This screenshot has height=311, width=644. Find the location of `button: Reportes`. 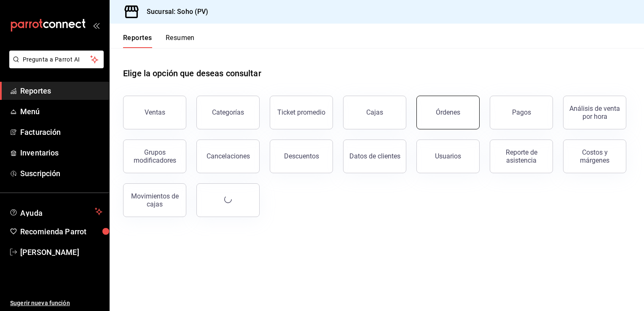

button: Reportes is located at coordinates (137, 41).